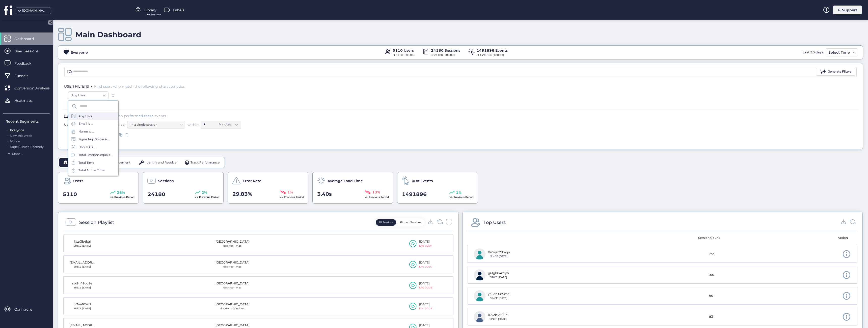  I want to click on div: Top Users, so click(494, 222).